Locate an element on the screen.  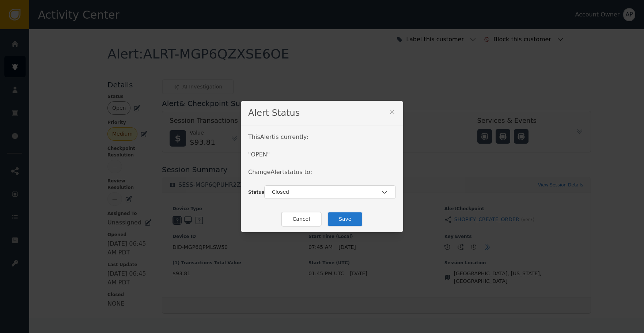
button: Cancel is located at coordinates (301, 219).